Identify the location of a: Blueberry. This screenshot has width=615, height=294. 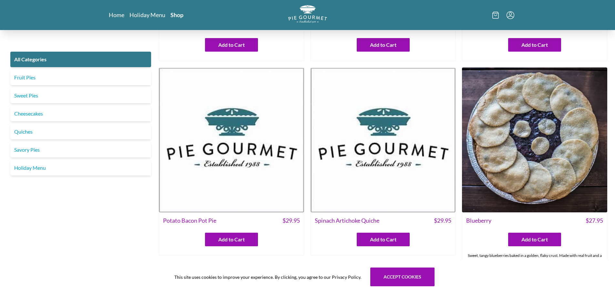
(534, 140).